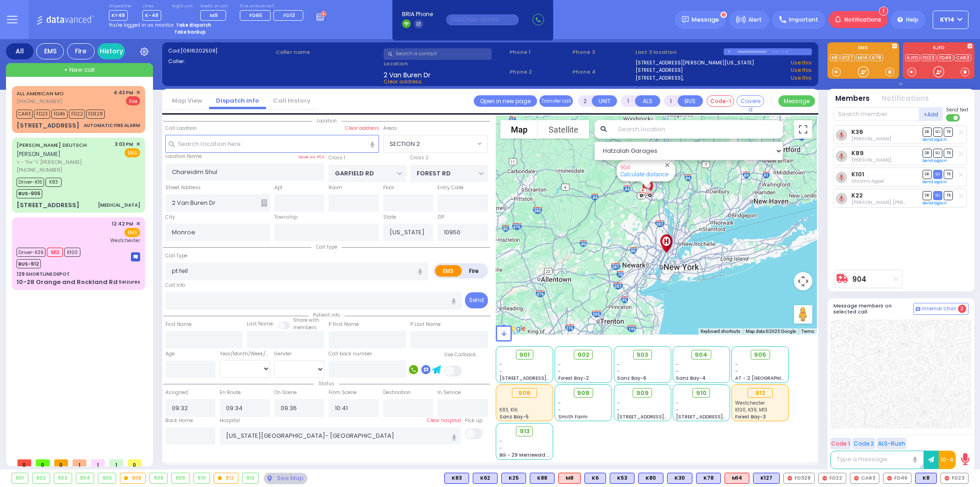 The height and width of the screenshot is (487, 980). I want to click on label: Call Info, so click(175, 286).